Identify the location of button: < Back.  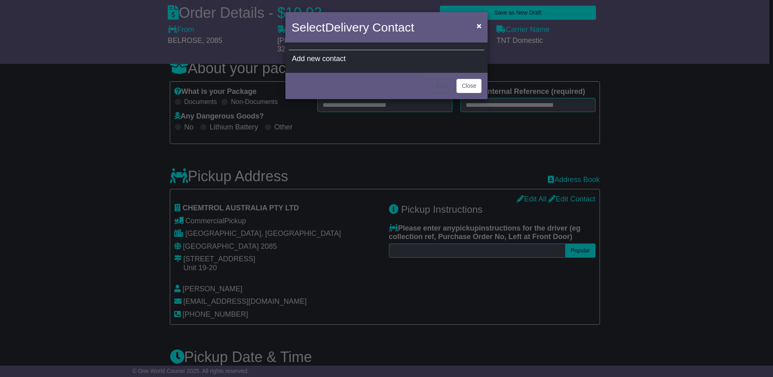
(440, 86).